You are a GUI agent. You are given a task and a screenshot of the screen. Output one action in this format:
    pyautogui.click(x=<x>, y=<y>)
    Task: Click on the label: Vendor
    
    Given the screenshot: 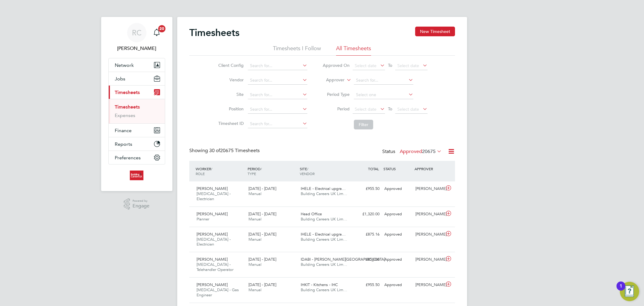 What is the action you would take?
    pyautogui.click(x=230, y=80)
    